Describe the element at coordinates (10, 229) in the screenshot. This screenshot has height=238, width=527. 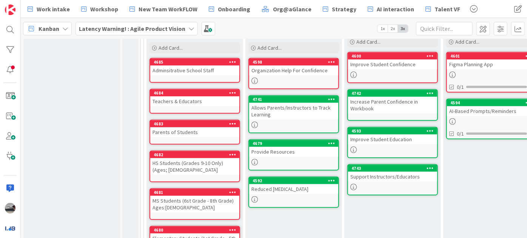
I see `img: avatar` at that location.